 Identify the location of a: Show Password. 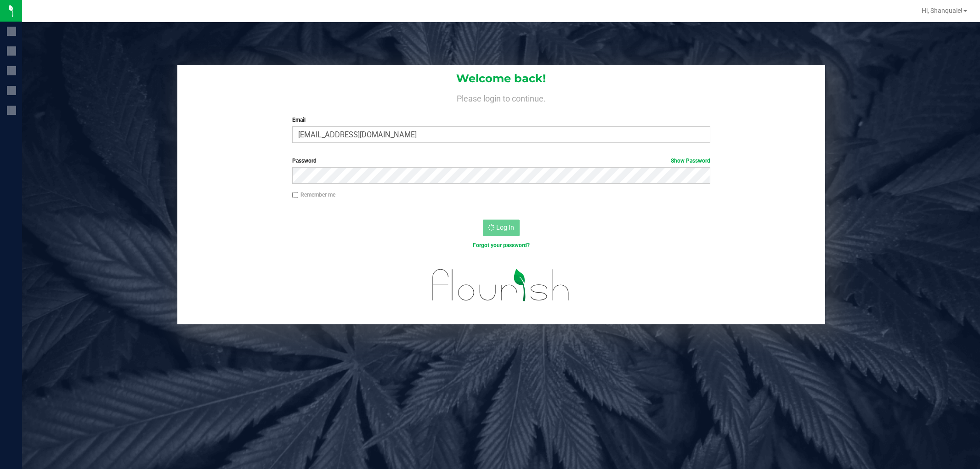
(691, 160).